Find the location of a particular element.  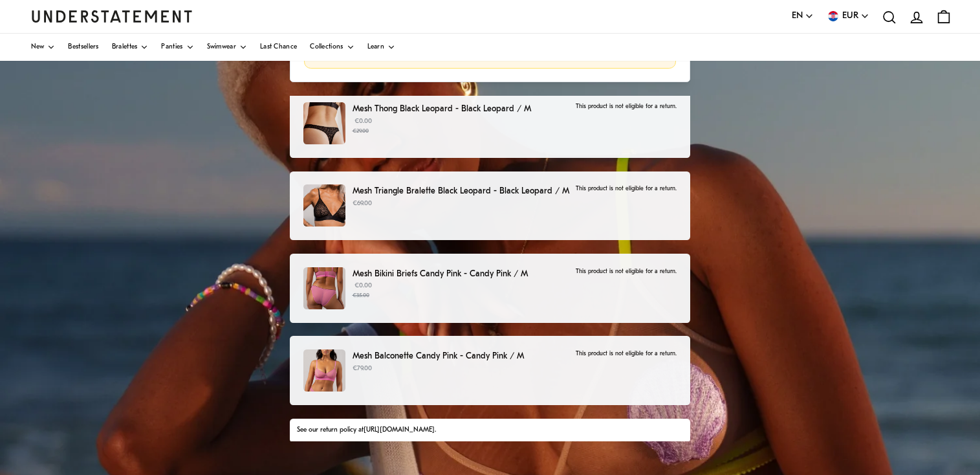

a: Understatement Homepage is located at coordinates (112, 16).